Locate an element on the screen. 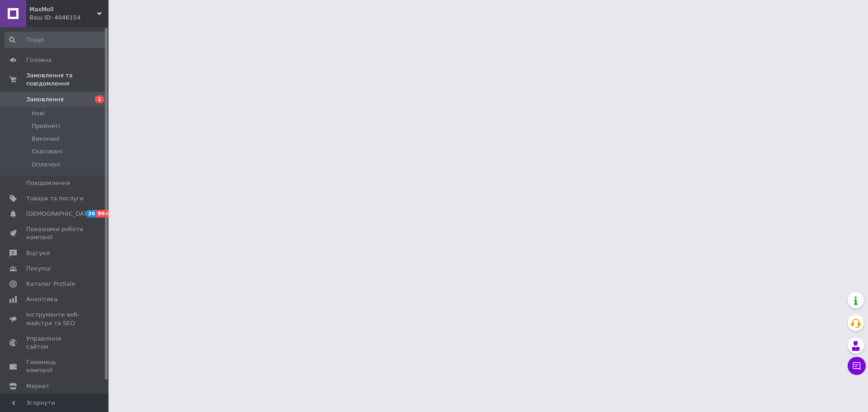  span: Відгуки is located at coordinates (38, 253).